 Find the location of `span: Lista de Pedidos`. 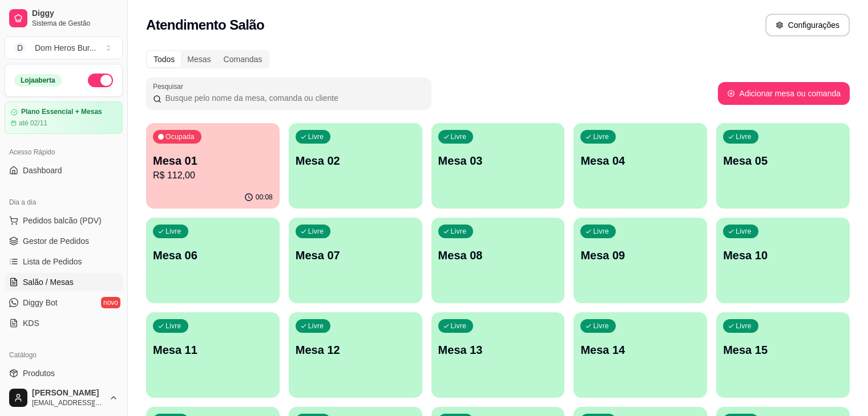

span: Lista de Pedidos is located at coordinates (52, 262).